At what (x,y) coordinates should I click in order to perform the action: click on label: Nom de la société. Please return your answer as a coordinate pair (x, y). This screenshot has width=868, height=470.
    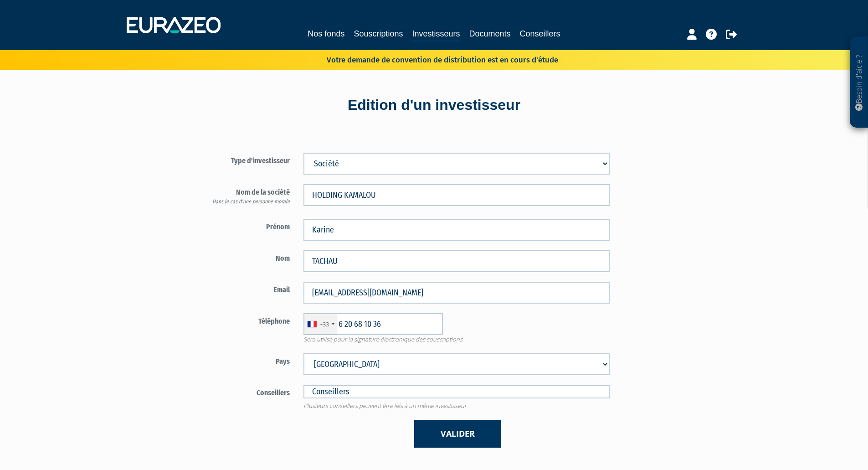
    Looking at the image, I should click on (243, 195).